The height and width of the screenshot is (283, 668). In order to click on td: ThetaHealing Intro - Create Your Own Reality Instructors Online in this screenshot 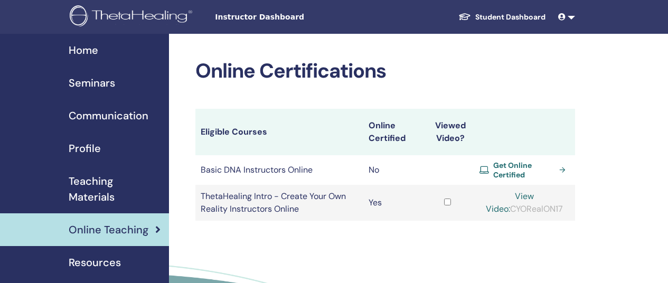, I will do `click(279, 203)`.